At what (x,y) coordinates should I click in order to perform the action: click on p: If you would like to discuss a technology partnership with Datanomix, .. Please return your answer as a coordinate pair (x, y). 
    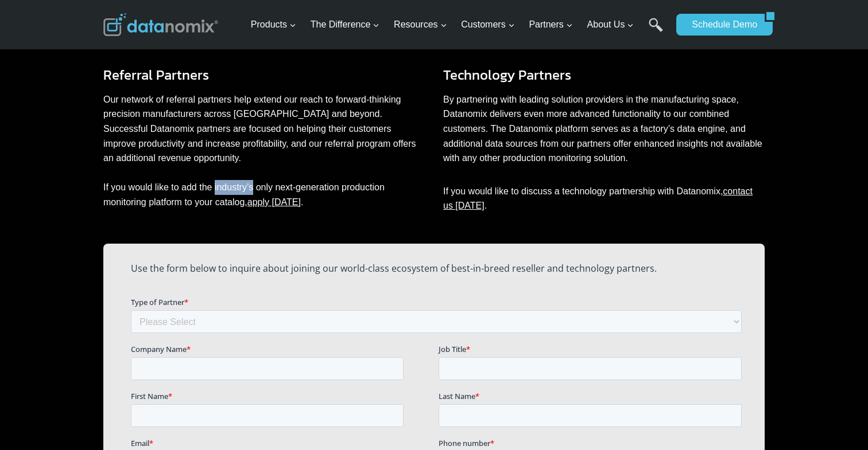
    Looking at the image, I should click on (604, 199).